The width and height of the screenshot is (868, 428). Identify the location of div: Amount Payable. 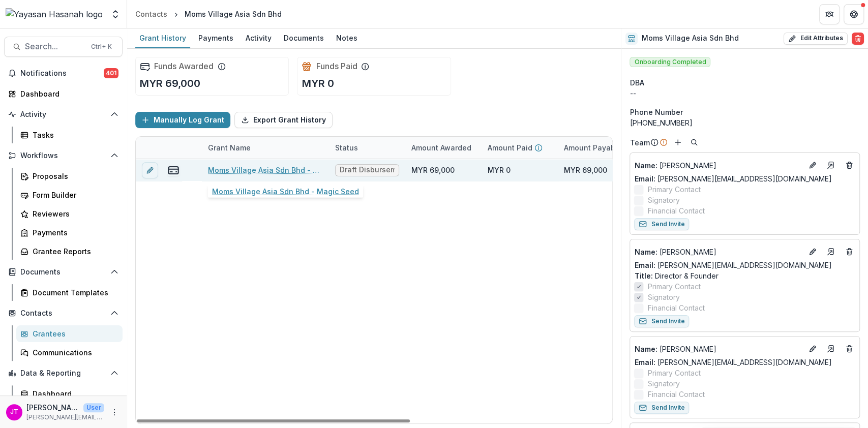
(596, 147).